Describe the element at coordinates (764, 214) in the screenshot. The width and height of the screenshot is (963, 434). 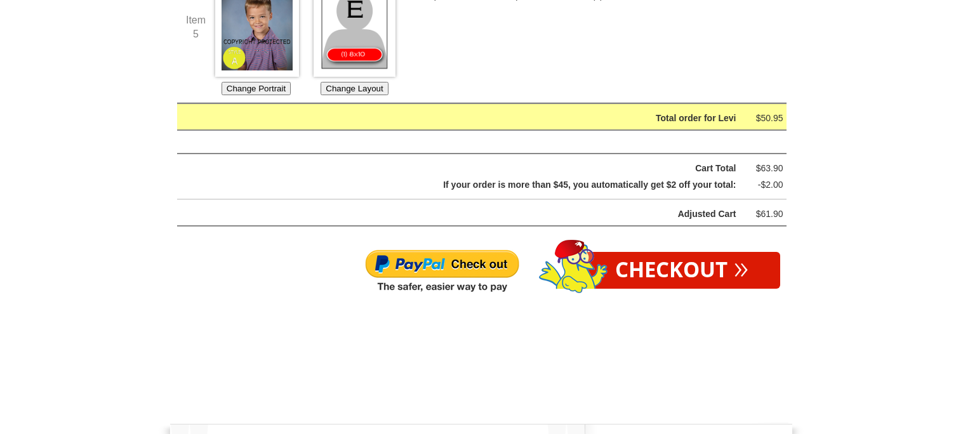
I see `div: $61.90` at that location.